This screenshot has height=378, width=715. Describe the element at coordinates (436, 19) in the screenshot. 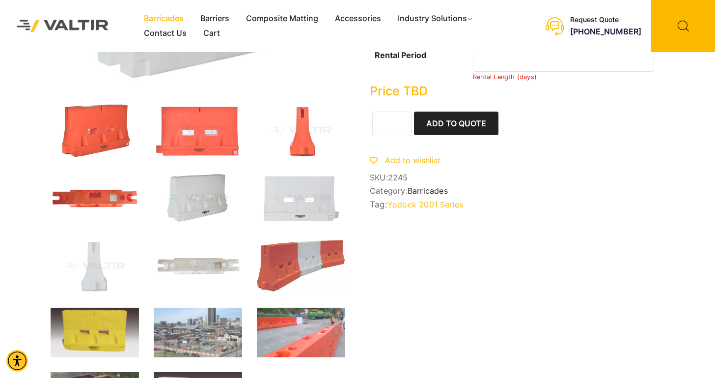

I see `a: Industry Solutions` at that location.